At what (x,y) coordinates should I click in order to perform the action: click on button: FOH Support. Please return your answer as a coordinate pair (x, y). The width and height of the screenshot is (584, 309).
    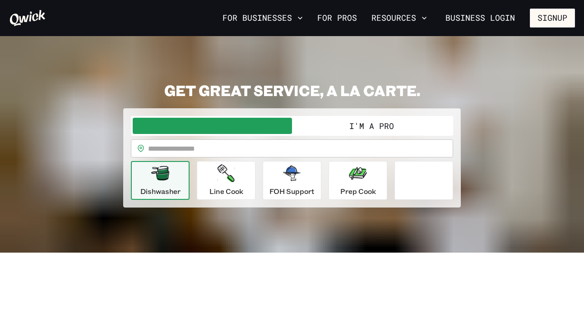
    Looking at the image, I should click on (292, 180).